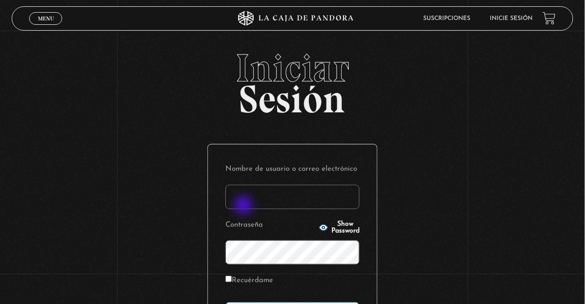 The height and width of the screenshot is (304, 585). Describe the element at coordinates (293, 68) in the screenshot. I see `span: Iniciar` at that location.